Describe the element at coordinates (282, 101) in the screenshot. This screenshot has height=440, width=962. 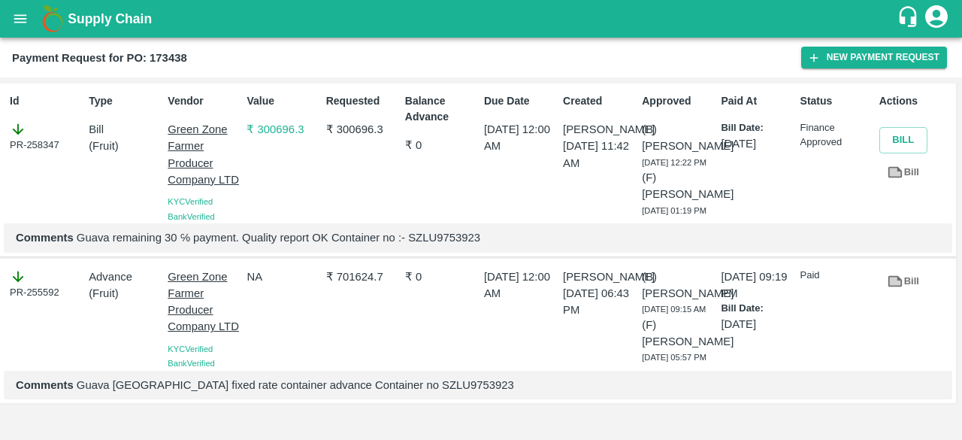
I see `p: Value` at that location.